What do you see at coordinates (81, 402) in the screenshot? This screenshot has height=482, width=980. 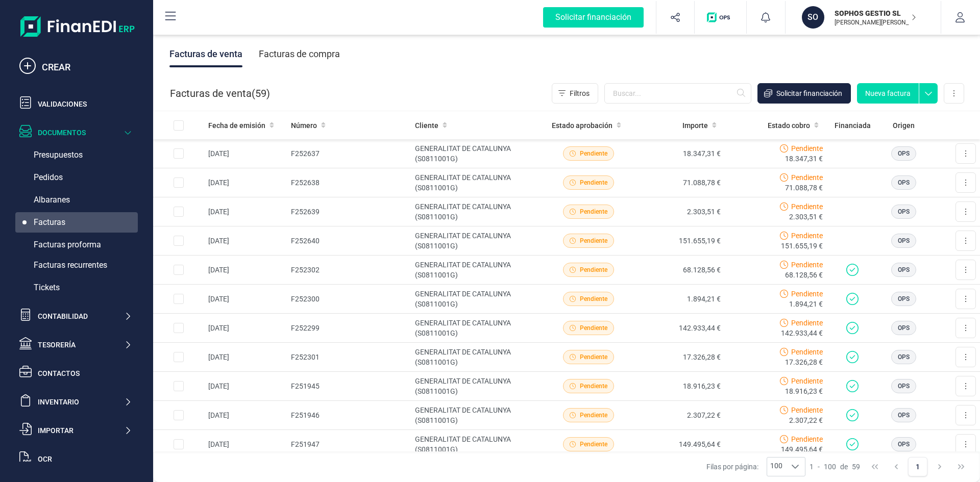 I see `div: Inventario` at bounding box center [81, 402].